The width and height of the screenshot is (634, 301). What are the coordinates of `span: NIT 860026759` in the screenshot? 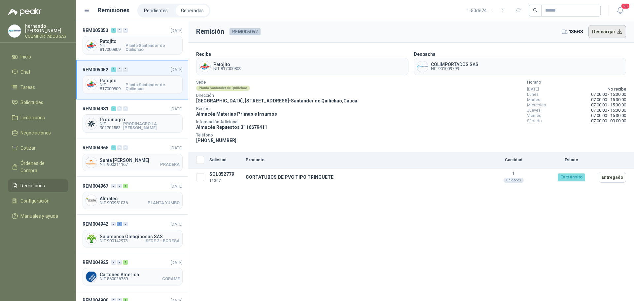 It's located at (114, 279).